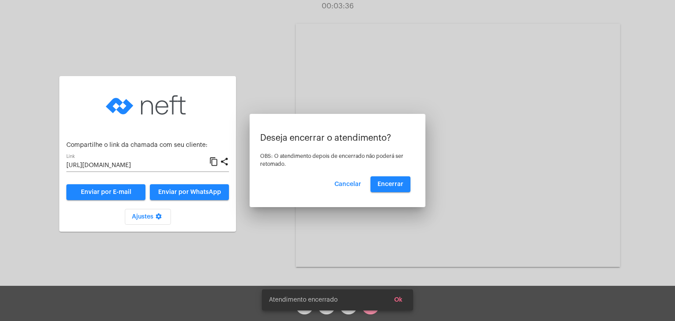  What do you see at coordinates (390, 184) in the screenshot?
I see `span: Encerrar` at bounding box center [390, 184].